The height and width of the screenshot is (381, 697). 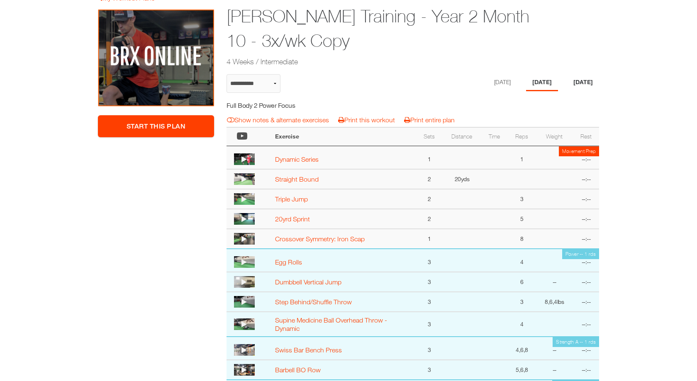 I want to click on th: Exercise, so click(x=344, y=136).